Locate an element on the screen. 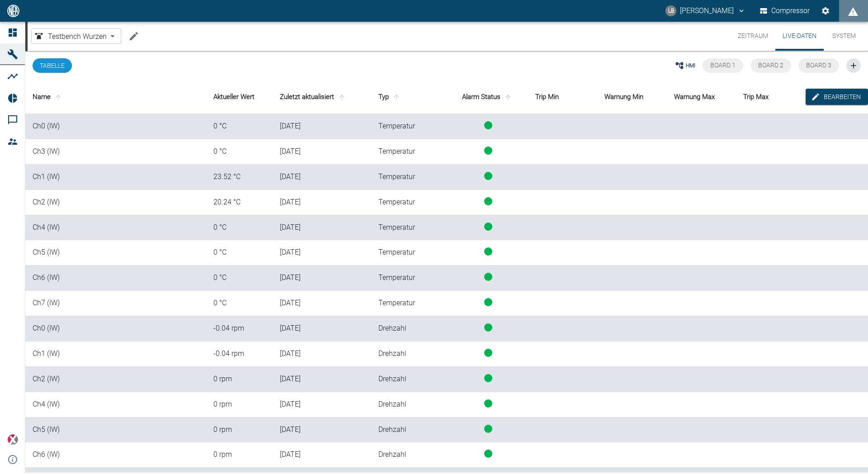 The image size is (868, 474). th: Trip Max is located at coordinates (771, 97).